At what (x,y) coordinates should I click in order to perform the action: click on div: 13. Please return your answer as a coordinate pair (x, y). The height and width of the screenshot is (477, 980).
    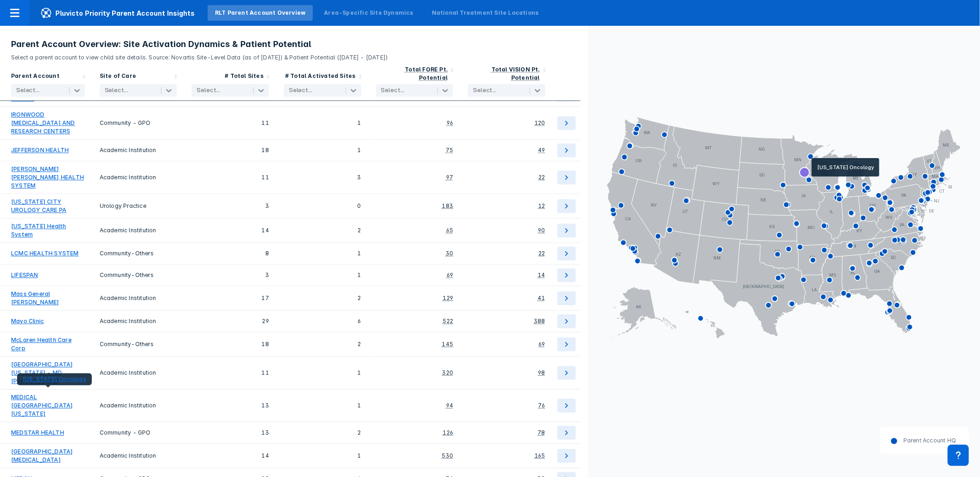
    Looking at the image, I should click on (230, 406).